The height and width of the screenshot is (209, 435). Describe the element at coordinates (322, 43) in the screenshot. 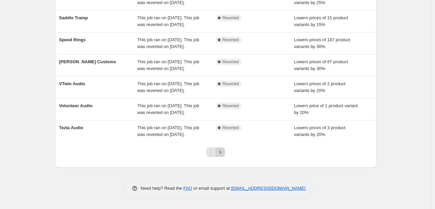

I see `span: Lowers prices of 187 product variants by 30%` at that location.